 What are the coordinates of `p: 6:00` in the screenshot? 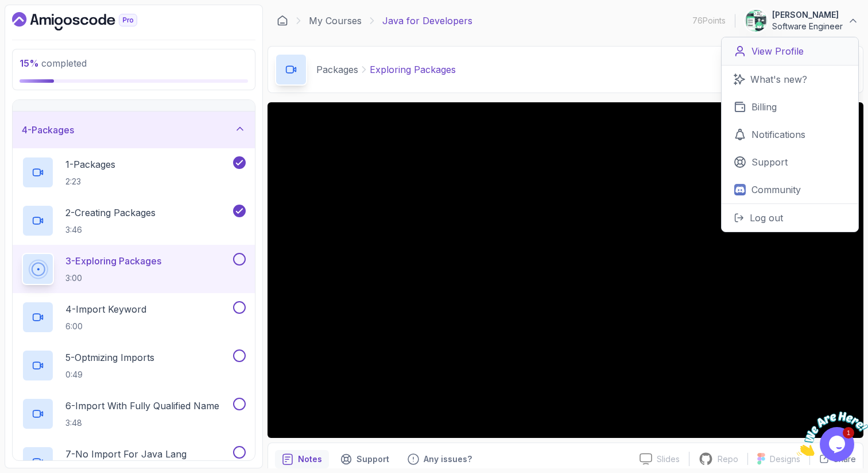 It's located at (106, 326).